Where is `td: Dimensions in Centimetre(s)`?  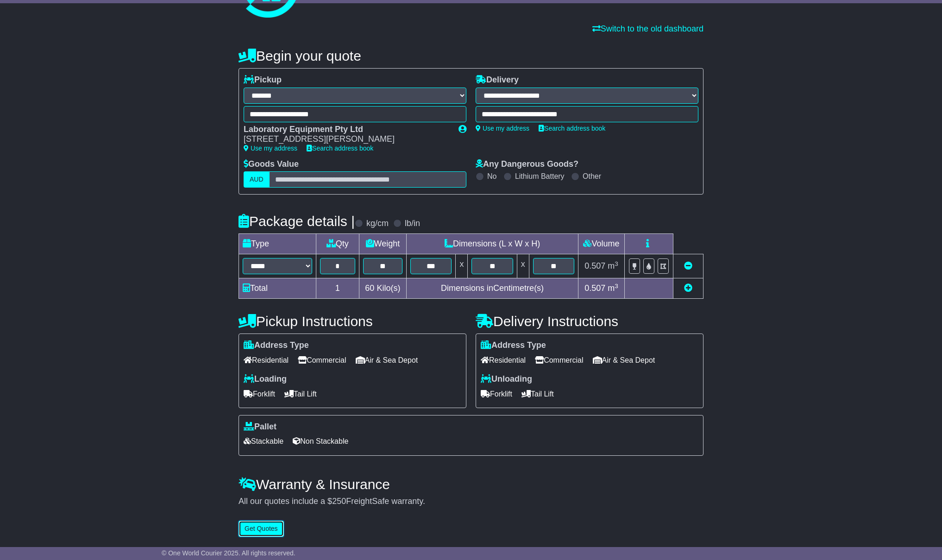 td: Dimensions in Centimetre(s) is located at coordinates (492, 289).